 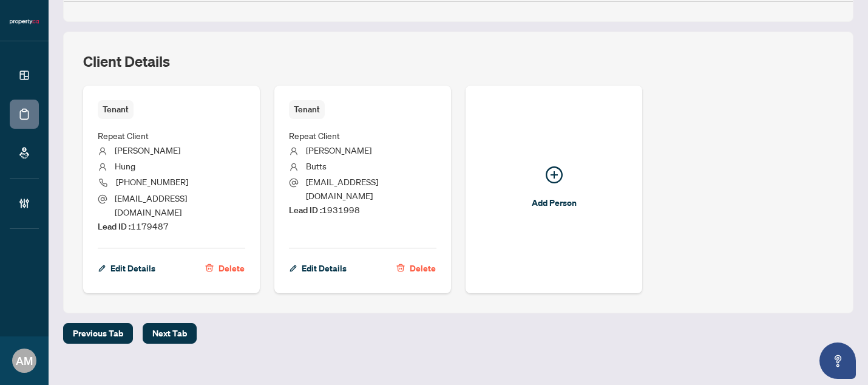 What do you see at coordinates (24, 361) in the screenshot?
I see `span: AM` at bounding box center [24, 361].